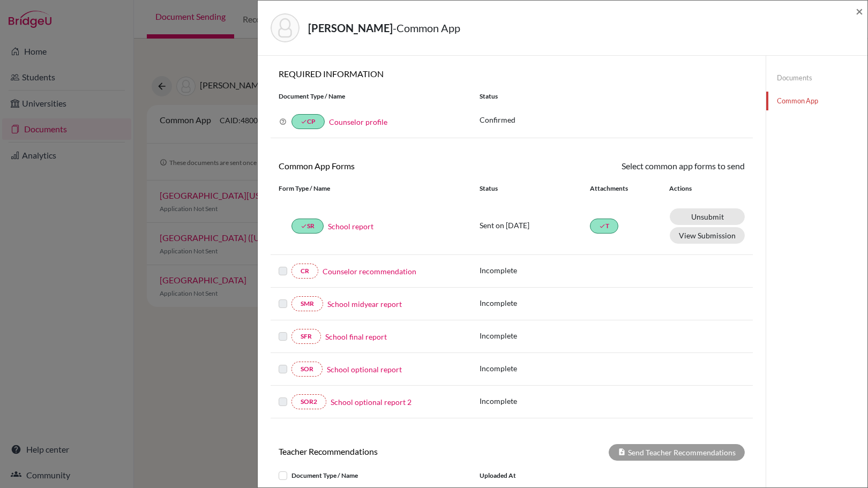 This screenshot has width=868, height=488. I want to click on a: School midyear report, so click(364, 304).